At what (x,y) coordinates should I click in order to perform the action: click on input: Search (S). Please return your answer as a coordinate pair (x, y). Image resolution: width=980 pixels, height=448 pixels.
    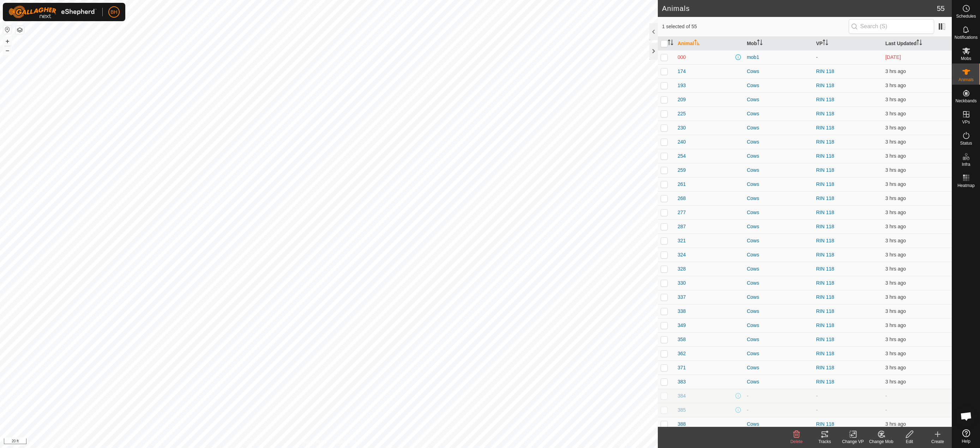
    Looking at the image, I should click on (891, 27).